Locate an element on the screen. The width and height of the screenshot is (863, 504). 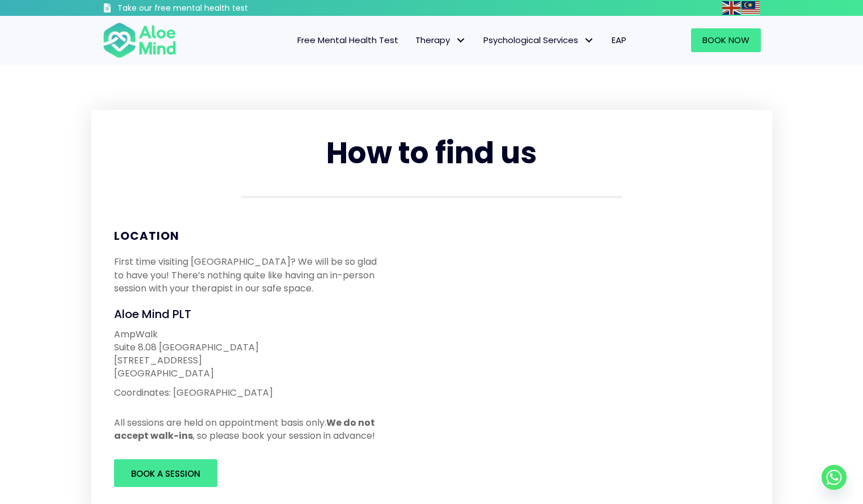
a: Psychological ServicesPsychological Services: submenu is located at coordinates (539, 40).